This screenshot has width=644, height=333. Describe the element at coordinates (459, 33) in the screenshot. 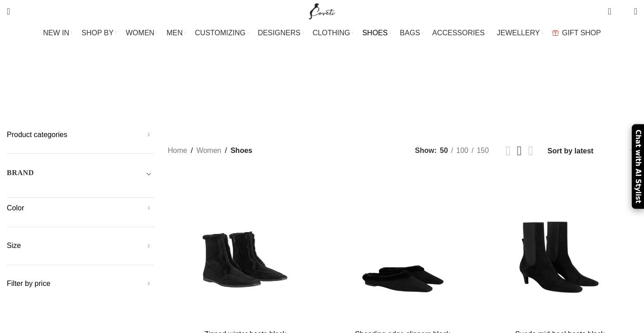

I see `span: ACCESSORIES` at that location.